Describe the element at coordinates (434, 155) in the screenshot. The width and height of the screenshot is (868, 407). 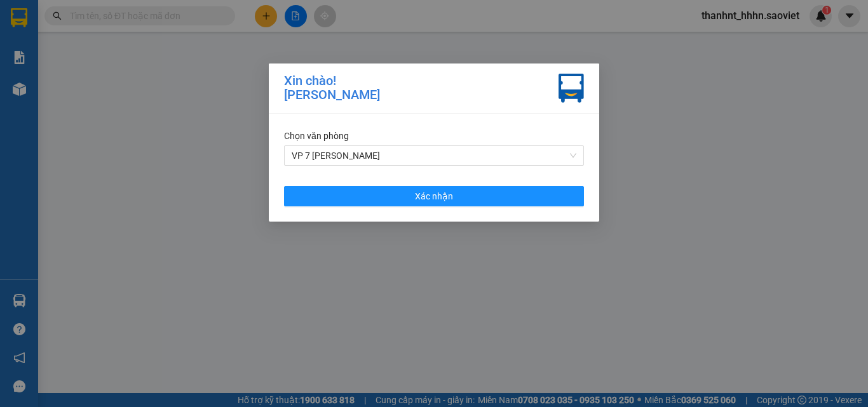
I see `span: VP 7 Phạm Văn Đồng` at that location.